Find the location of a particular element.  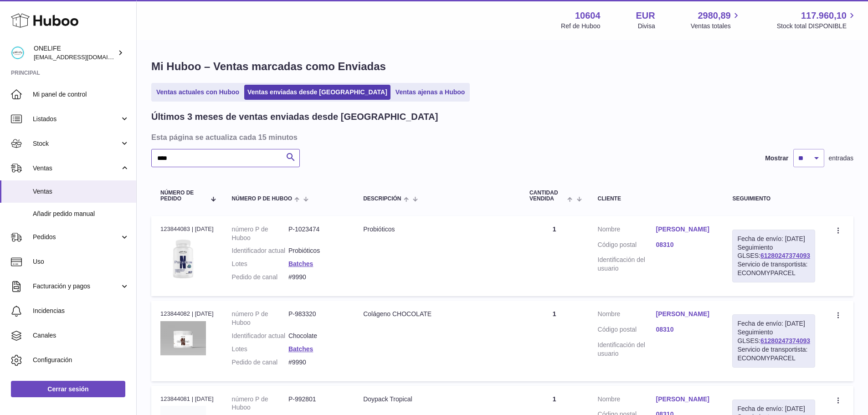

div: Cliente is located at coordinates (657, 198).